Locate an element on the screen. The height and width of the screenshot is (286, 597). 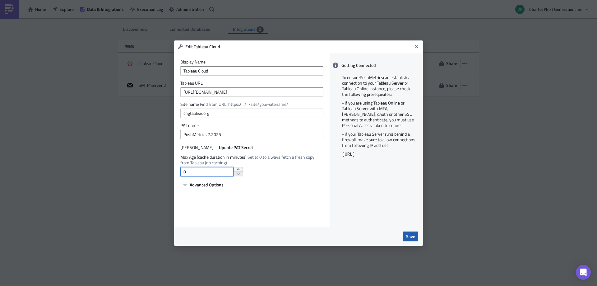
label: Tableau URL is located at coordinates (252, 83).